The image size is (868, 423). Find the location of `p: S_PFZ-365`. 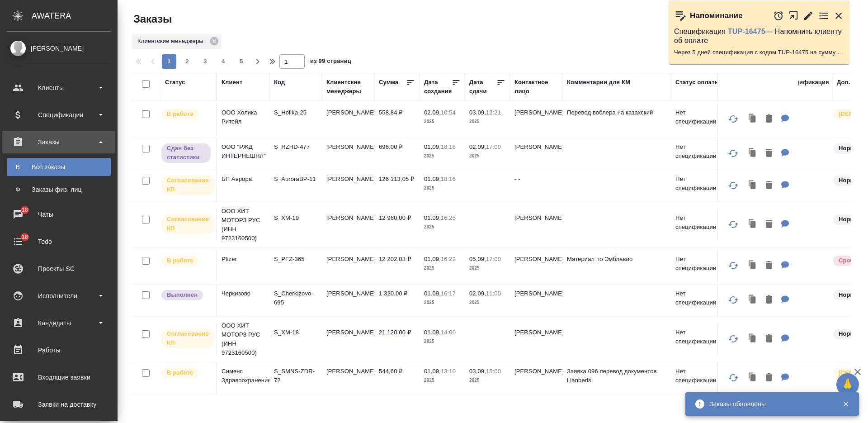

p: S_PFZ-365 is located at coordinates (296, 259).